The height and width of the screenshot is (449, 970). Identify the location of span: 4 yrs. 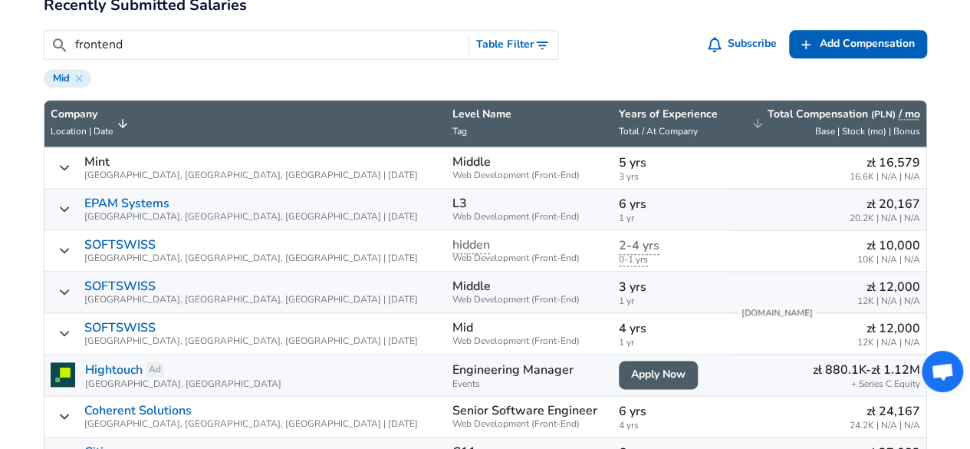
(672, 425).